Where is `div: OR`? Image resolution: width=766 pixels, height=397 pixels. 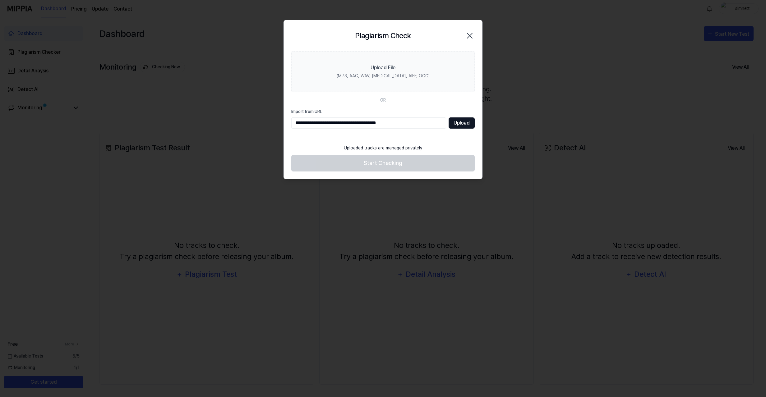 div: OR is located at coordinates (383, 100).